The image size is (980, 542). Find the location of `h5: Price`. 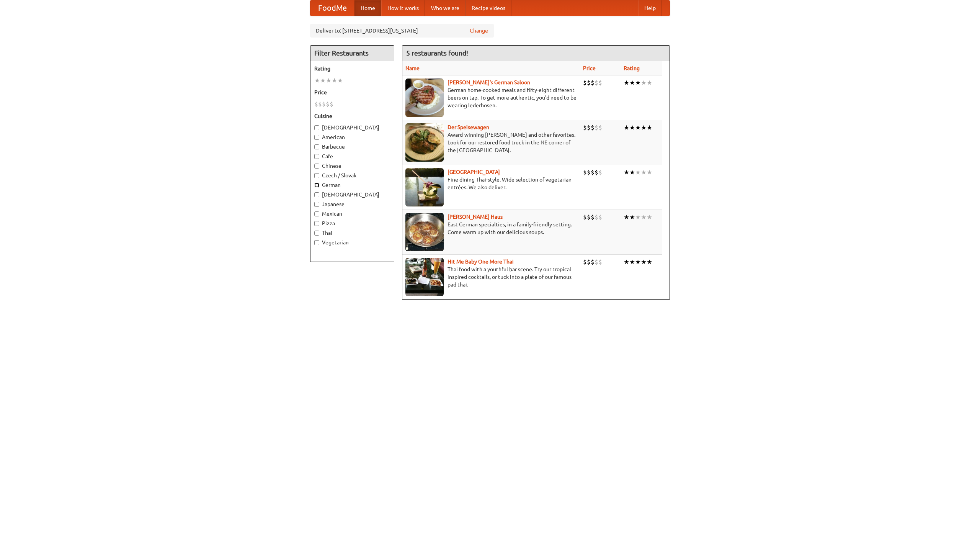

h5: Price is located at coordinates (352, 92).